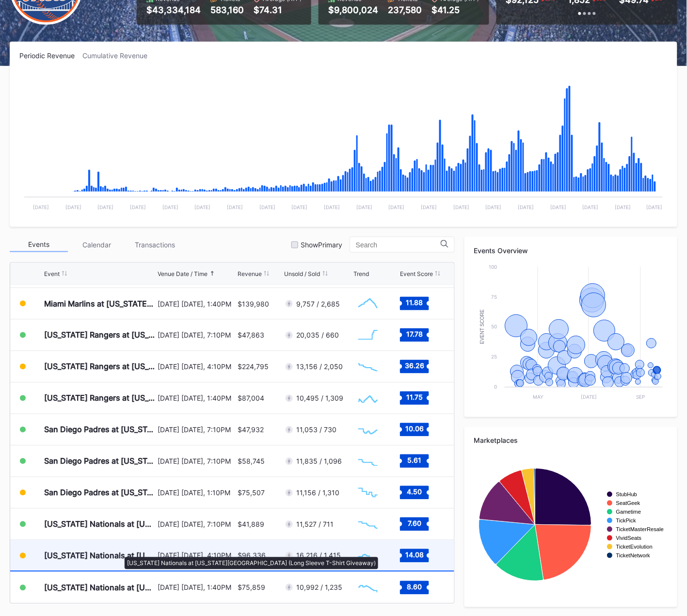 The image size is (687, 616). Describe the element at coordinates (496, 387) in the screenshot. I see `text: 0` at that location.